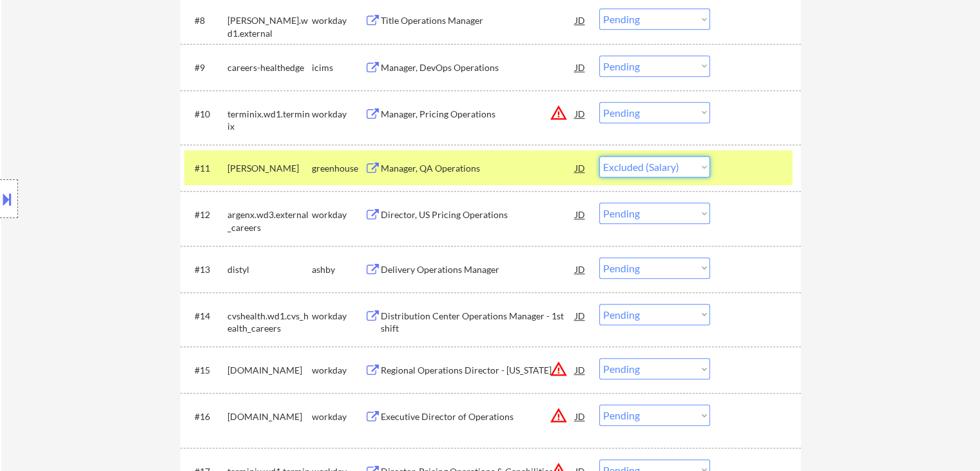 Image resolution: width=980 pixels, height=471 pixels. I want to click on div: terminix.wd1.terminix, so click(269, 120).